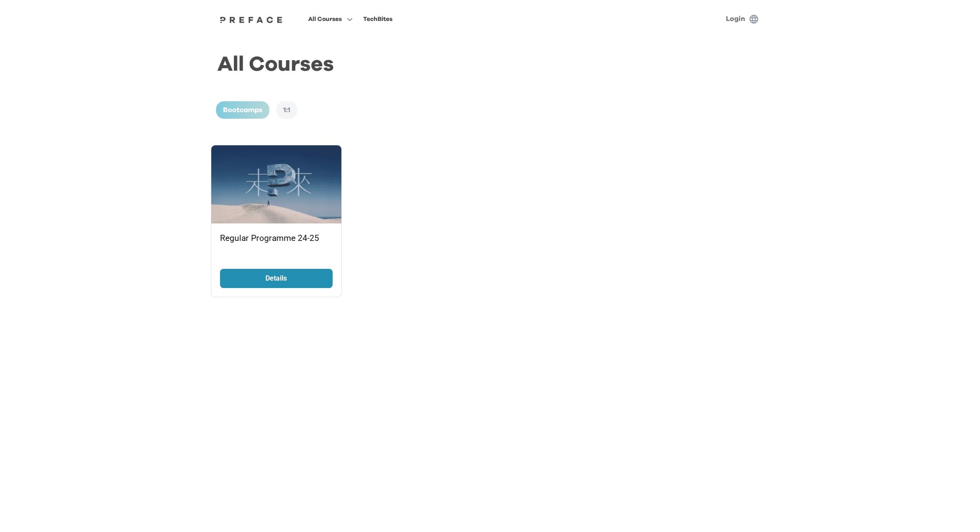 The width and height of the screenshot is (980, 532). What do you see at coordinates (378, 19) in the screenshot?
I see `div: TechBites` at bounding box center [378, 19].